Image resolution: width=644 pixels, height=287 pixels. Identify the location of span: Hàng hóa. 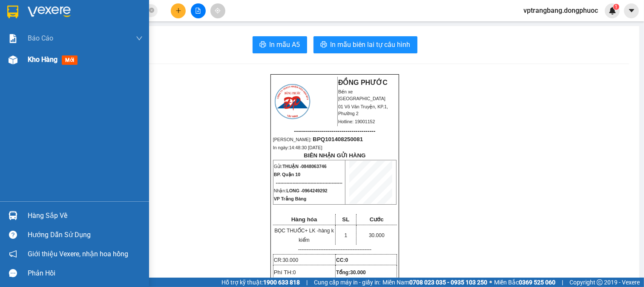
(304, 219).